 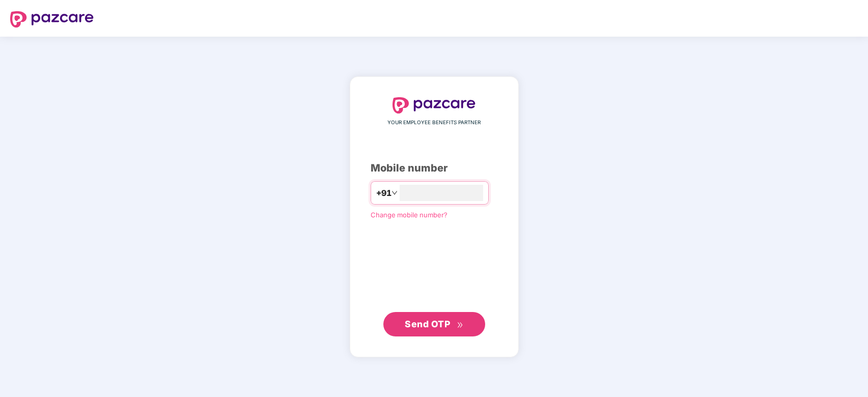 I want to click on span: Send OTP, so click(x=427, y=323).